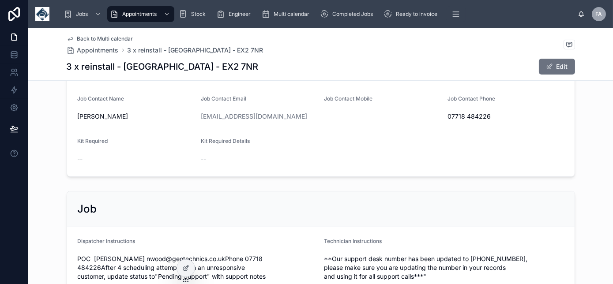 The width and height of the screenshot is (613, 284). Describe the element at coordinates (42, 14) in the screenshot. I see `img: App logo` at that location.